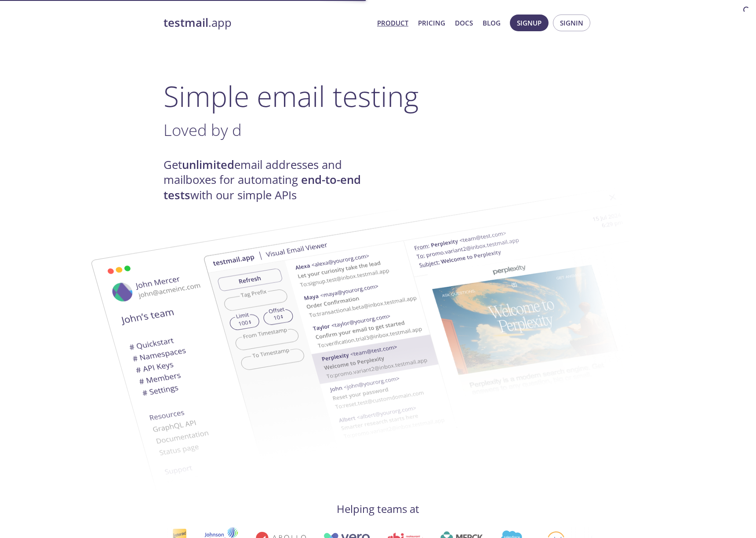 This screenshot has height=538, width=756. What do you see at coordinates (529, 23) in the screenshot?
I see `span: Signup` at bounding box center [529, 23].